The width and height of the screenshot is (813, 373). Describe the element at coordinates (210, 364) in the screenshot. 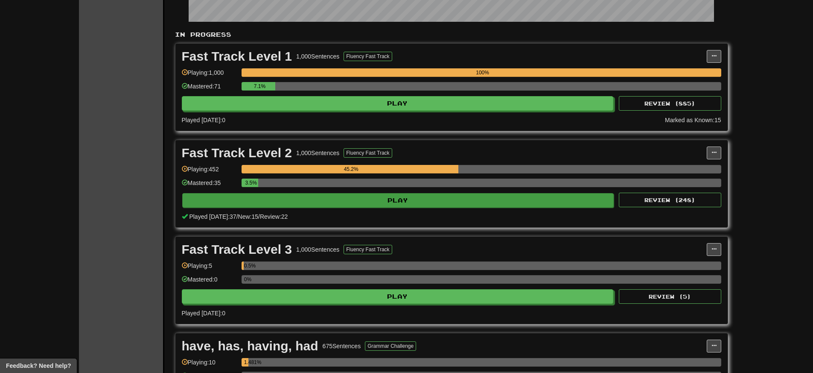

I see `div: Playing: 10` at that location.